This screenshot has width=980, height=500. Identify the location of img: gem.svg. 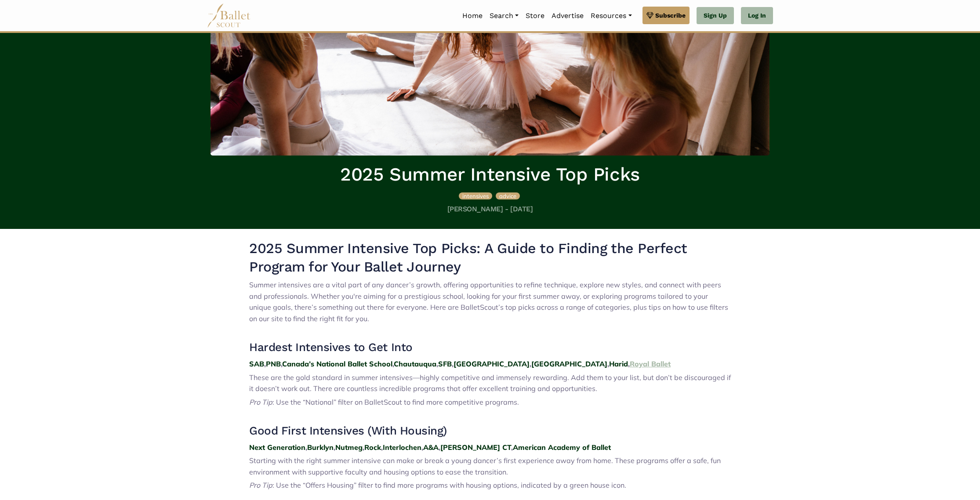
(650, 15).